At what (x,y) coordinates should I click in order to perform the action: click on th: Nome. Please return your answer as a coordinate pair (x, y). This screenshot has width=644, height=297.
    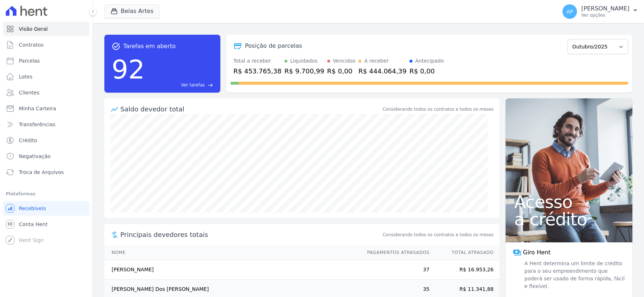
    Looking at the image, I should click on (232, 253).